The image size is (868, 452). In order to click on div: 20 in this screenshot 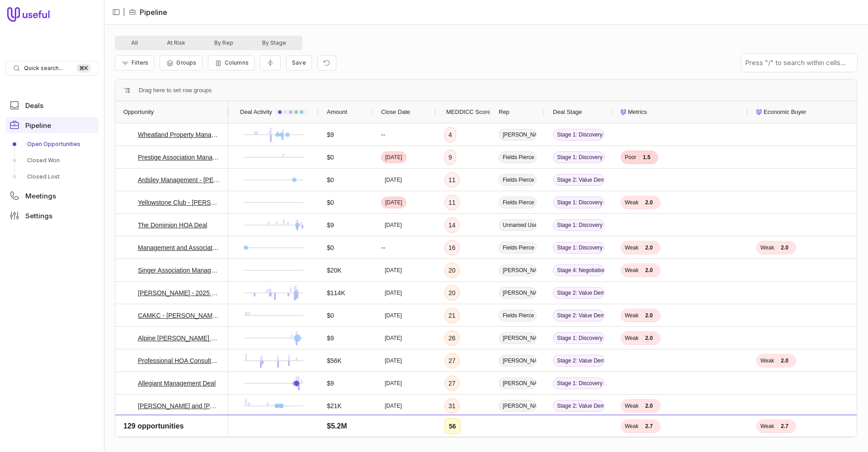, I will do `click(452, 293)`.